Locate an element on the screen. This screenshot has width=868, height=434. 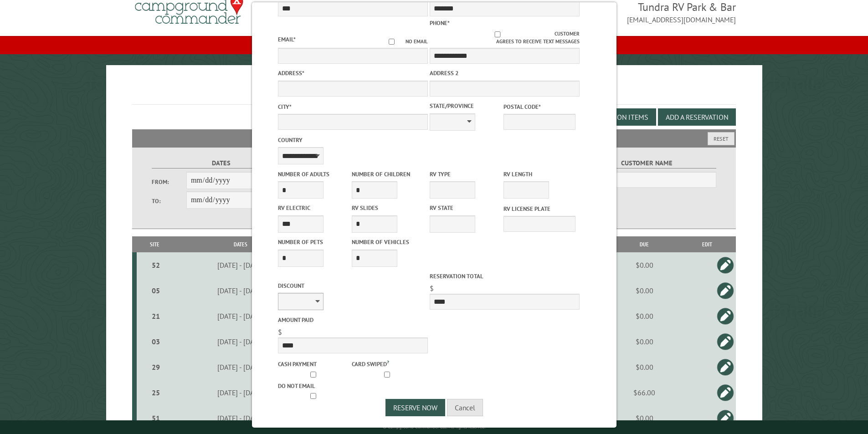
label: RV License Plate is located at coordinates (539, 209).